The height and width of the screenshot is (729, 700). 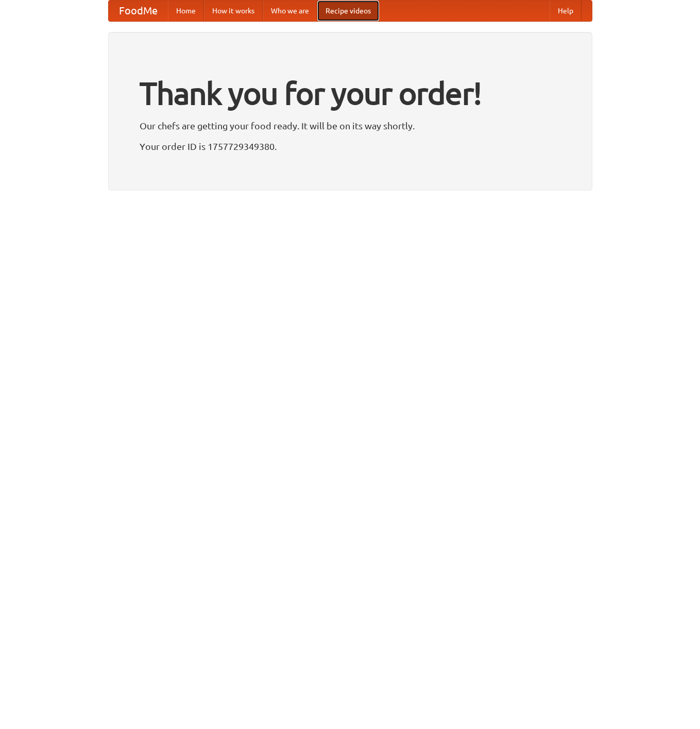 I want to click on a: Recipe videos, so click(x=348, y=11).